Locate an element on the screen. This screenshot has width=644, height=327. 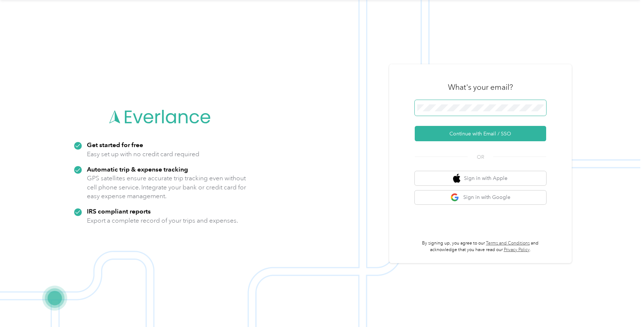
button: apple logoSign in with Apple is located at coordinates (480, 178).